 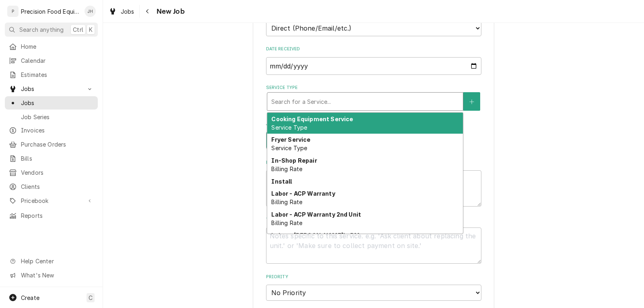 What do you see at coordinates (373, 163) in the screenshot?
I see `label: Reason For Call` at bounding box center [373, 163].